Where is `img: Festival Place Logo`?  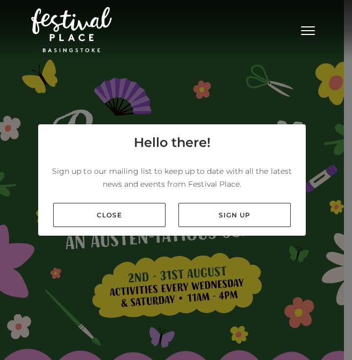
img: Festival Place Logo is located at coordinates (72, 30).